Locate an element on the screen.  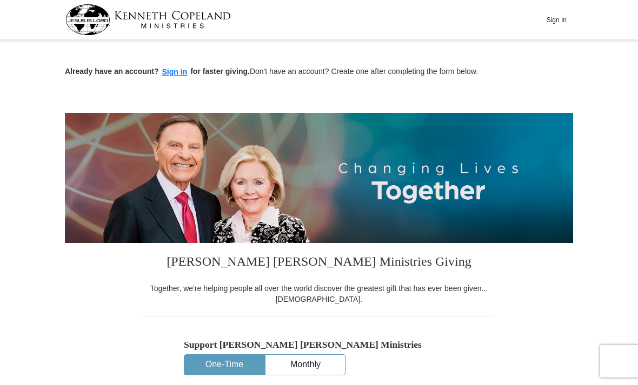
button: One-Time is located at coordinates (224, 365).